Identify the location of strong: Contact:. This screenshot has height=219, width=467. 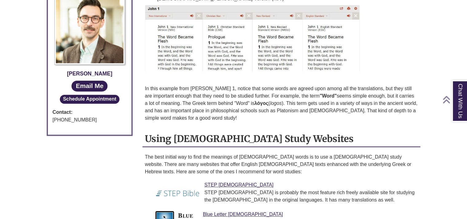
(90, 112).